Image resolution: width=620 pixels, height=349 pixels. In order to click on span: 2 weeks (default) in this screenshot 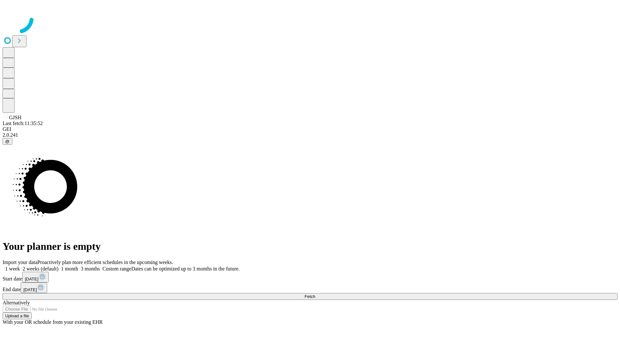, I will do `click(40, 269)`.